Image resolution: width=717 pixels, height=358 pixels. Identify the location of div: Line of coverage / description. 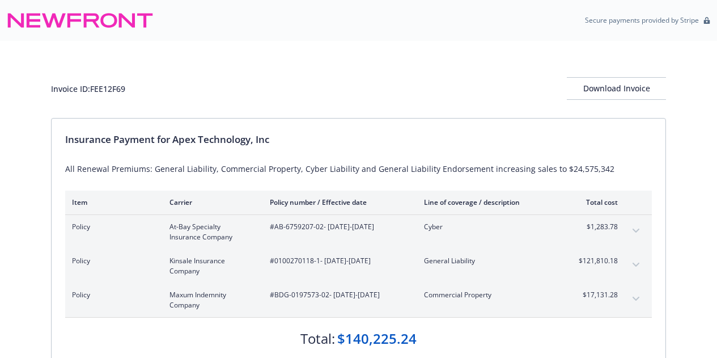
(490, 202).